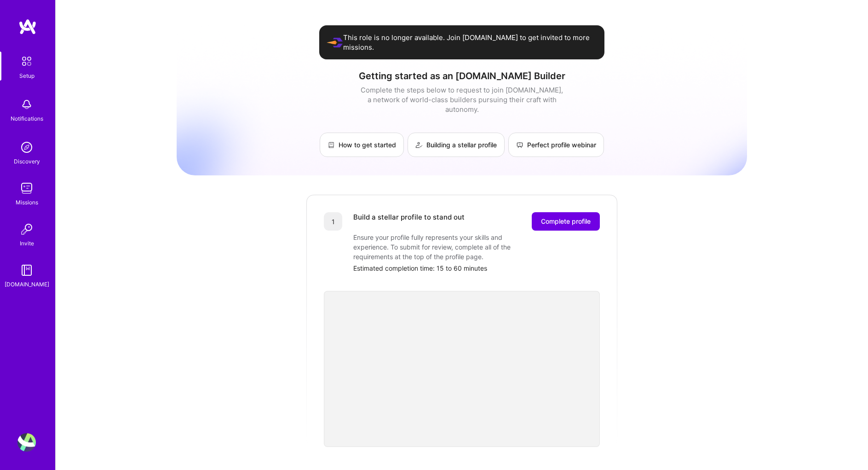 This screenshot has width=868, height=470. Describe the element at coordinates (26, 105) in the screenshot. I see `img: bell` at that location.